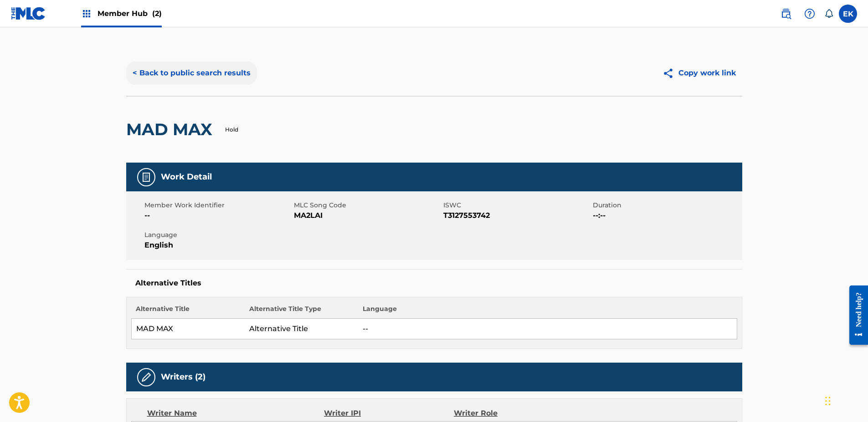  I want to click on div: Writer Role, so click(513, 412).